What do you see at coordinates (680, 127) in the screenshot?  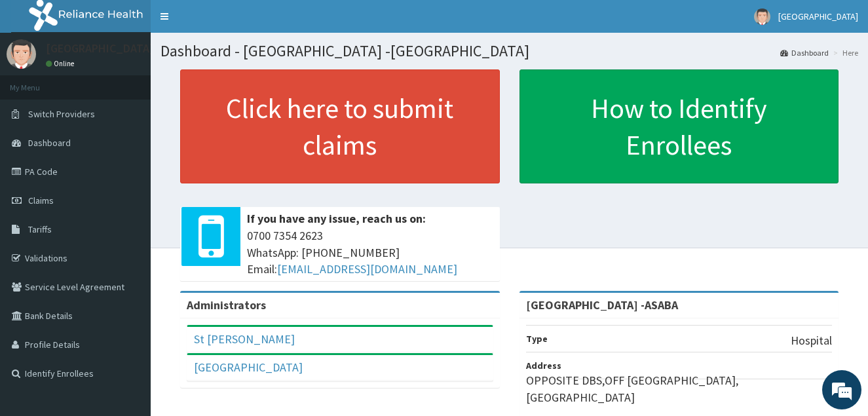 I see `a: How to Identify Enrollees` at bounding box center [680, 127].